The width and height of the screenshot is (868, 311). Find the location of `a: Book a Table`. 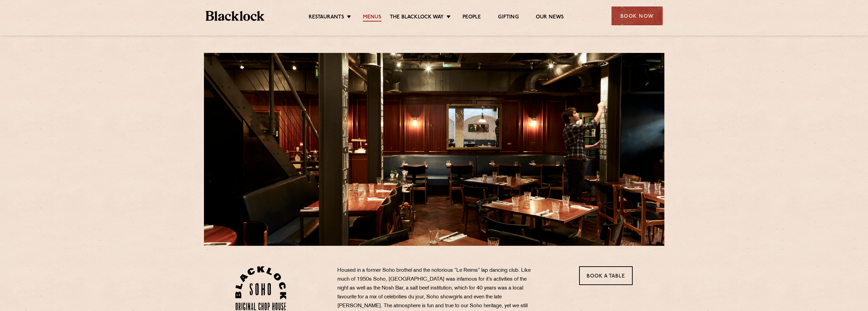

a: Book a Table is located at coordinates (606, 276).